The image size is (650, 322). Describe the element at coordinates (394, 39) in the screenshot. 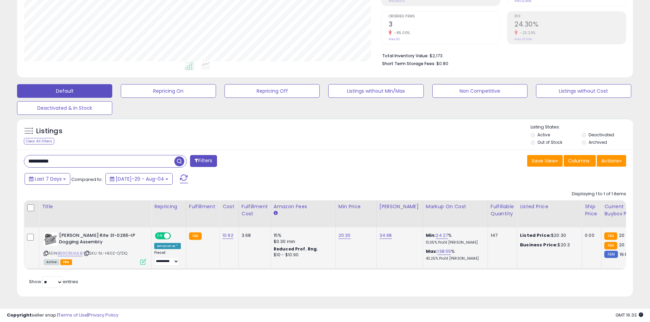

I see `small: Prev: 20` at that location.